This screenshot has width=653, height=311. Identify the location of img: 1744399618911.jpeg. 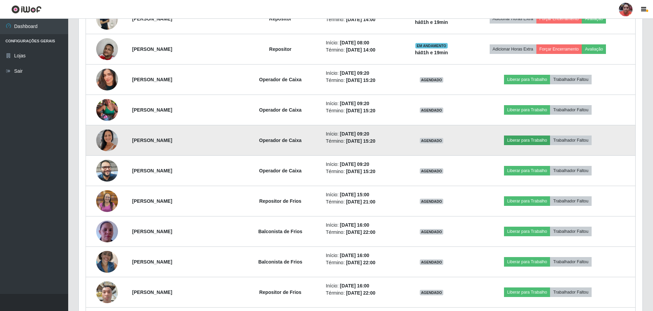
(107, 110).